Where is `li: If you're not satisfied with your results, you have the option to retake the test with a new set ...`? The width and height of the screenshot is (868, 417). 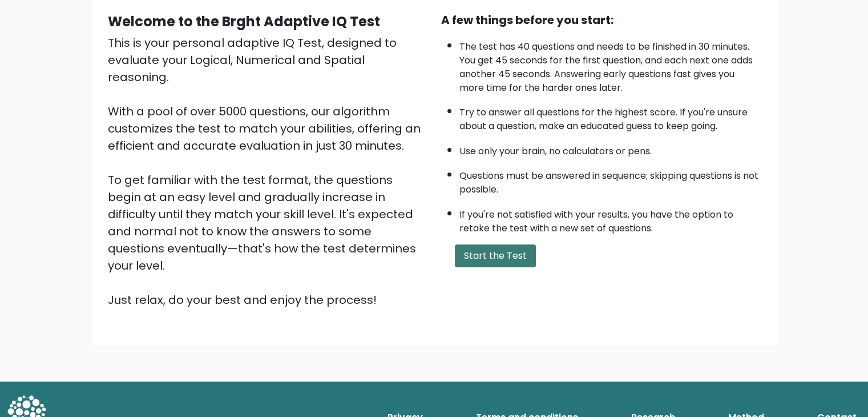
li: If you're not satisfied with your results, you have the option to retake the test with a new set ... is located at coordinates (610, 219).